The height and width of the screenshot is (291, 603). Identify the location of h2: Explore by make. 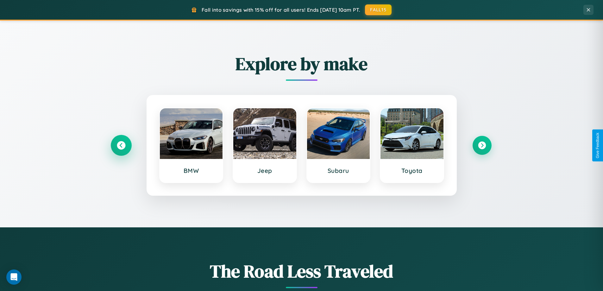
(302, 64).